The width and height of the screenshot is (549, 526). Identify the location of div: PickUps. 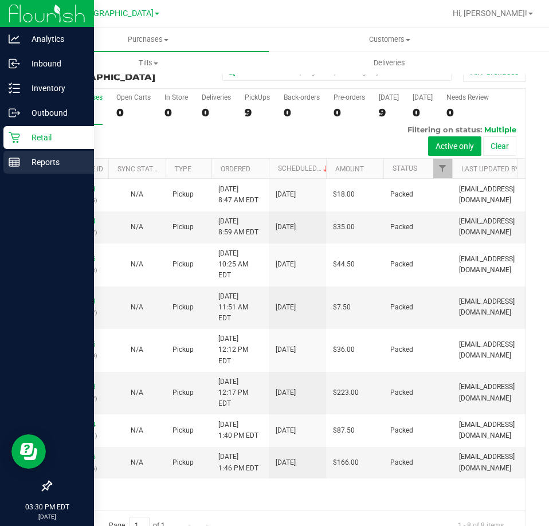
(257, 97).